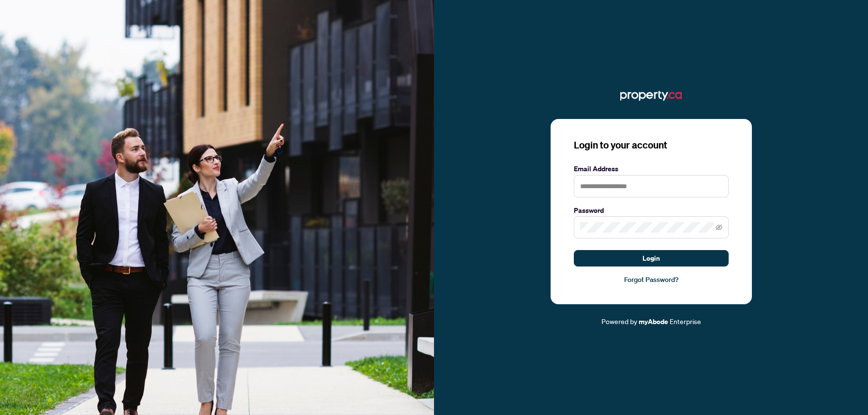 The image size is (868, 415). What do you see at coordinates (651, 258) in the screenshot?
I see `button: Login` at bounding box center [651, 258].